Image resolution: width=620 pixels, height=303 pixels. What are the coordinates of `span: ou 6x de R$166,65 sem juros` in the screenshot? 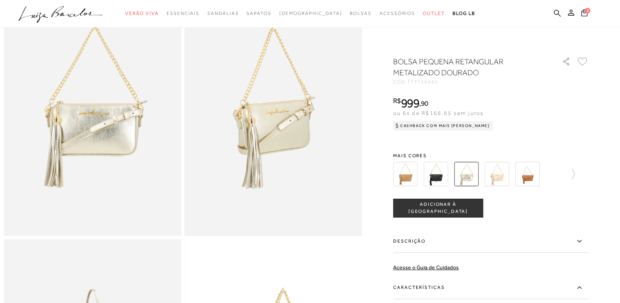 It's located at (438, 113).